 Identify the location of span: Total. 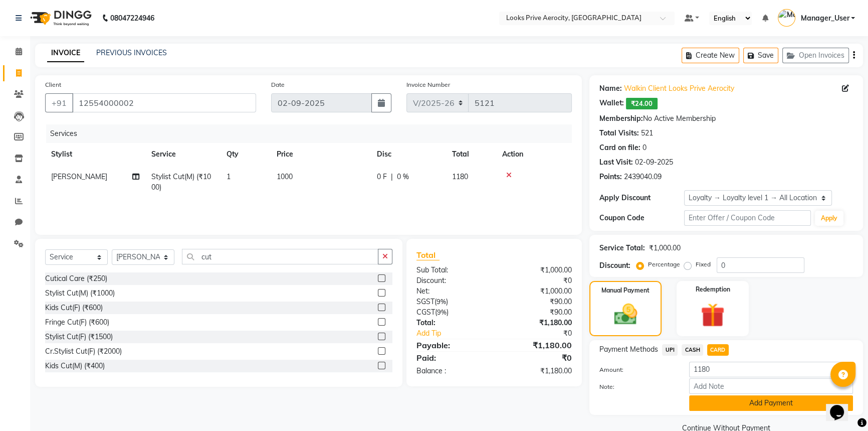
(428, 255).